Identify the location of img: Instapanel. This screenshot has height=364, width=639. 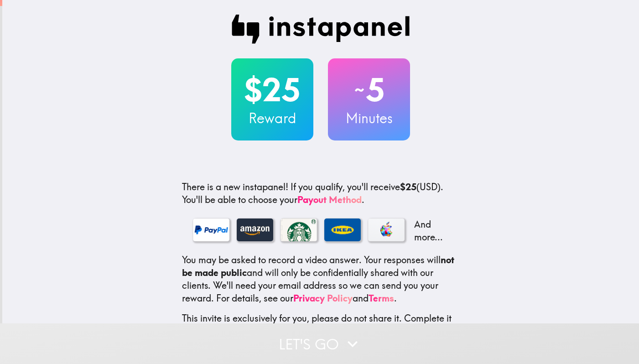
(321, 29).